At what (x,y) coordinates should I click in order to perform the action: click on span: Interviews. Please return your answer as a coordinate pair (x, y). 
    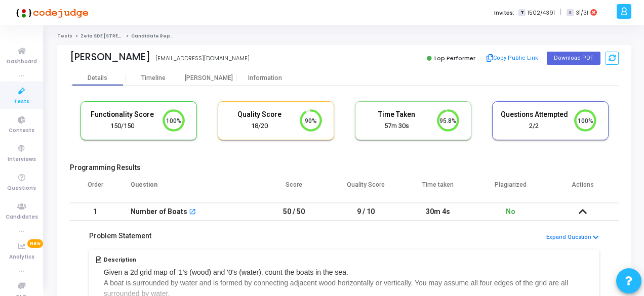
    Looking at the image, I should click on (22, 159).